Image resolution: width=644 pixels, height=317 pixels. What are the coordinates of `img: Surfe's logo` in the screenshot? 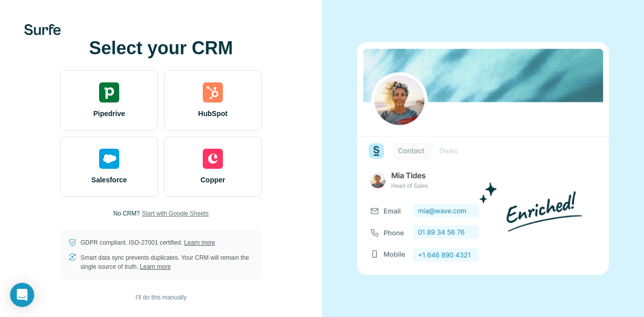 It's located at (42, 30).